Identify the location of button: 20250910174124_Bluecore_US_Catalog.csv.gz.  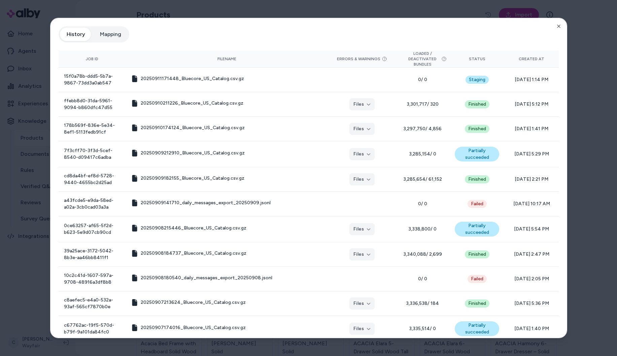
(188, 128).